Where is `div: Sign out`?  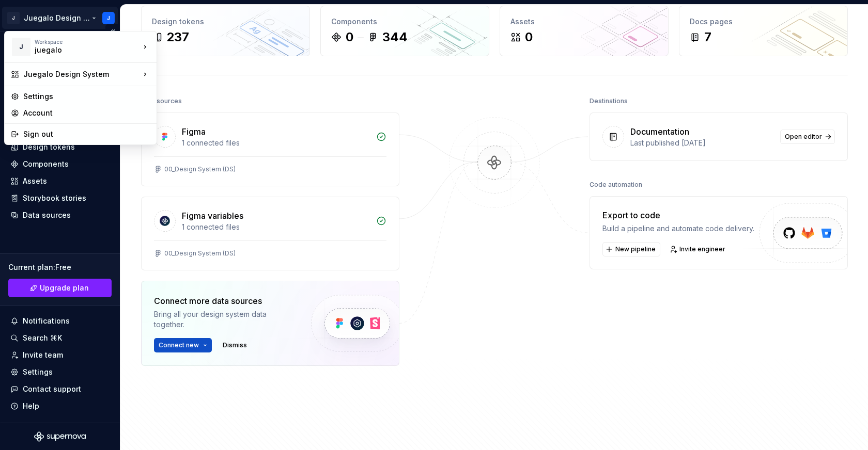 div: Sign out is located at coordinates (87, 134).